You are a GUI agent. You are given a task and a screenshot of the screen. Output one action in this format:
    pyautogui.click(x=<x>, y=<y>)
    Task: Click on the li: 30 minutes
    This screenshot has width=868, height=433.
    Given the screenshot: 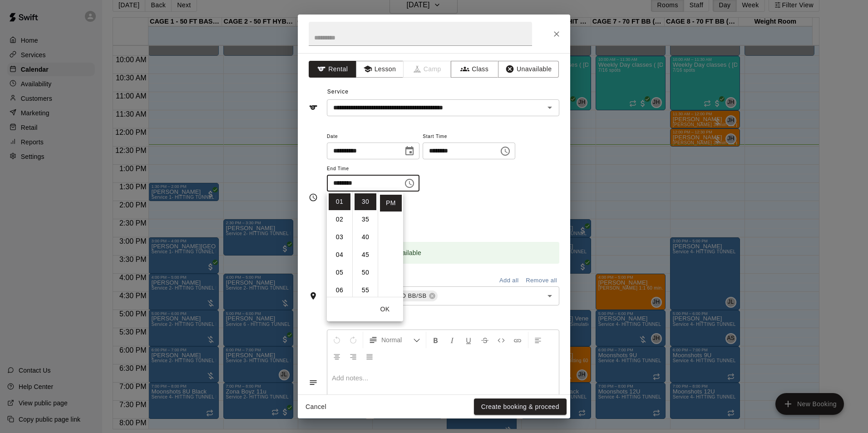 What is the action you would take?
    pyautogui.click(x=365, y=202)
    